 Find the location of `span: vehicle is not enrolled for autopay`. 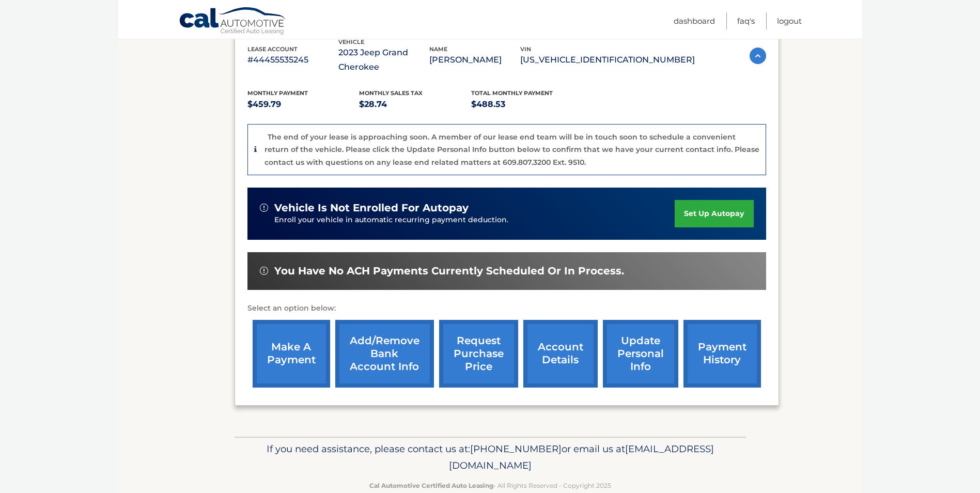

span: vehicle is not enrolled for autopay is located at coordinates (371, 208).